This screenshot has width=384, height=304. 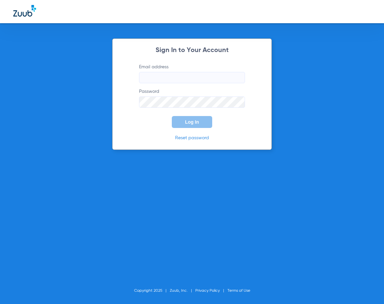 I want to click on img: Zuub Logo, so click(x=24, y=11).